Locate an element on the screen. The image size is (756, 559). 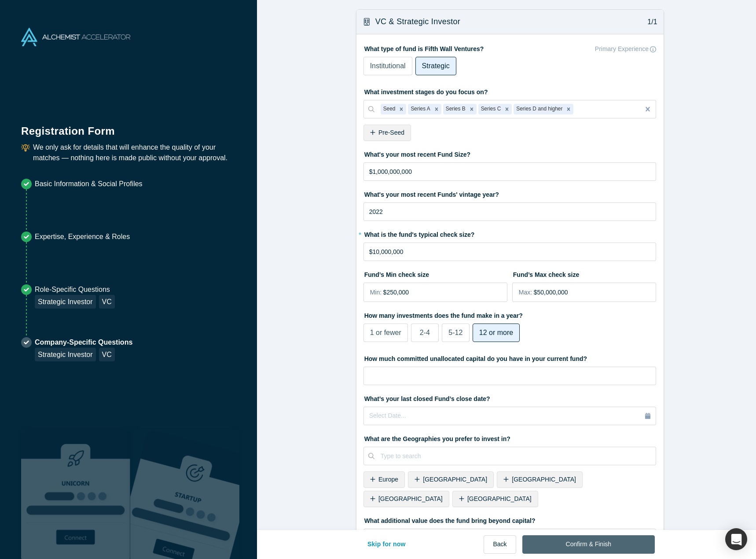
p: 1/1 is located at coordinates (650, 22).